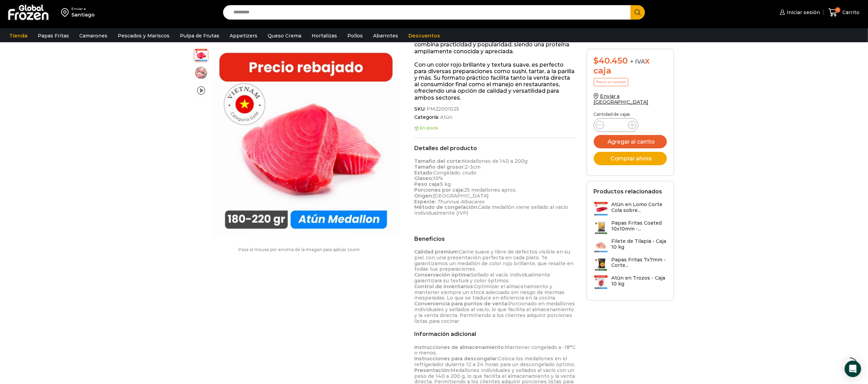  What do you see at coordinates (385, 36) in the screenshot?
I see `a: Abarrotes` at bounding box center [385, 36].